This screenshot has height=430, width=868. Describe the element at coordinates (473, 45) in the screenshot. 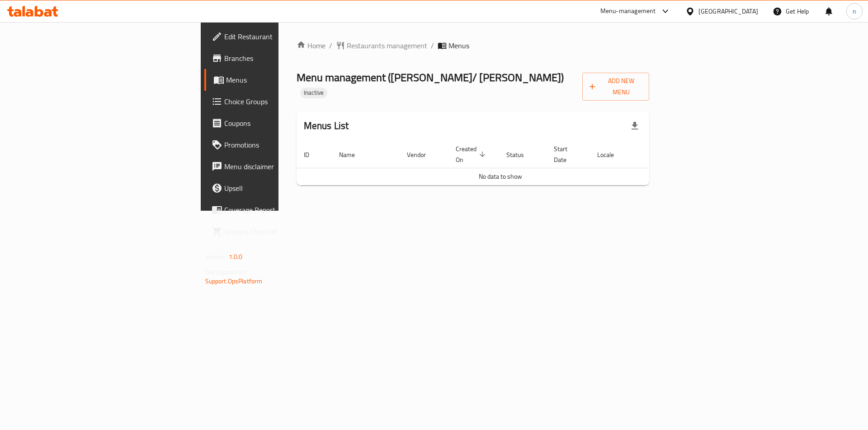

I see `nav: breadcrumb` at that location.